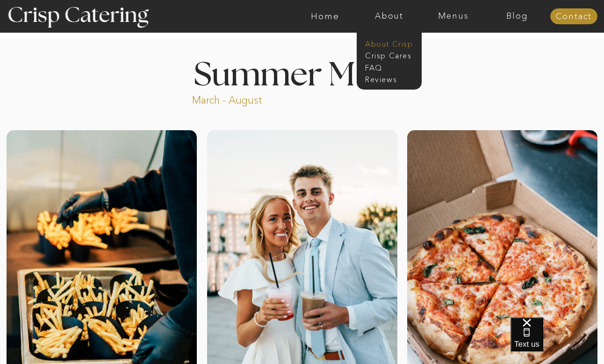  What do you see at coordinates (573, 17) in the screenshot?
I see `a: Contact` at bounding box center [573, 17].